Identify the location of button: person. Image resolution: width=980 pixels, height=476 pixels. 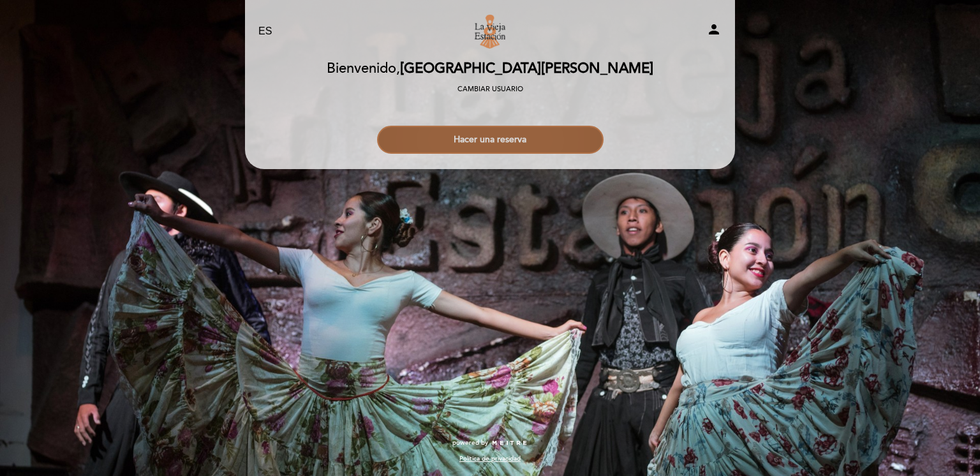
(714, 31).